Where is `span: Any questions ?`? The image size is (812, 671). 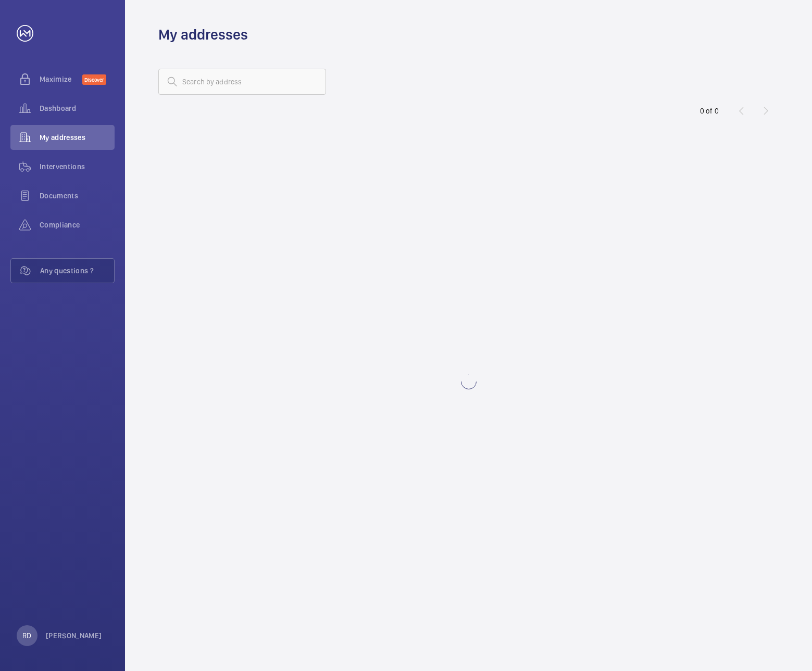 span: Any questions ? is located at coordinates (77, 271).